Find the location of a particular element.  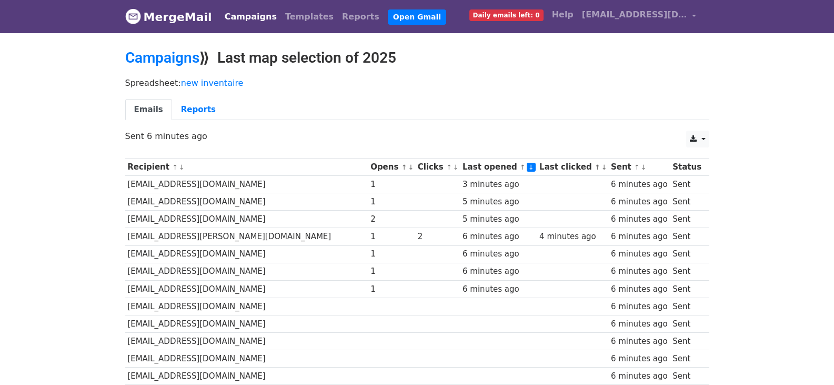

th: Recipient is located at coordinates (247, 167).